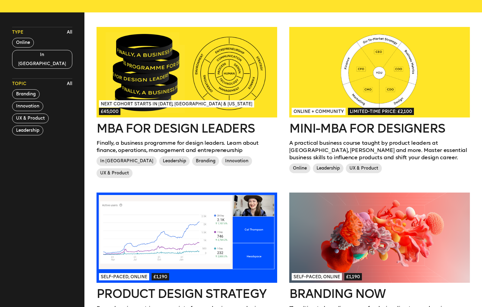  What do you see at coordinates (187, 146) in the screenshot?
I see `p: Finally, a business programme for design leaders. Learn about finance, operations, management and...` at bounding box center [187, 146].